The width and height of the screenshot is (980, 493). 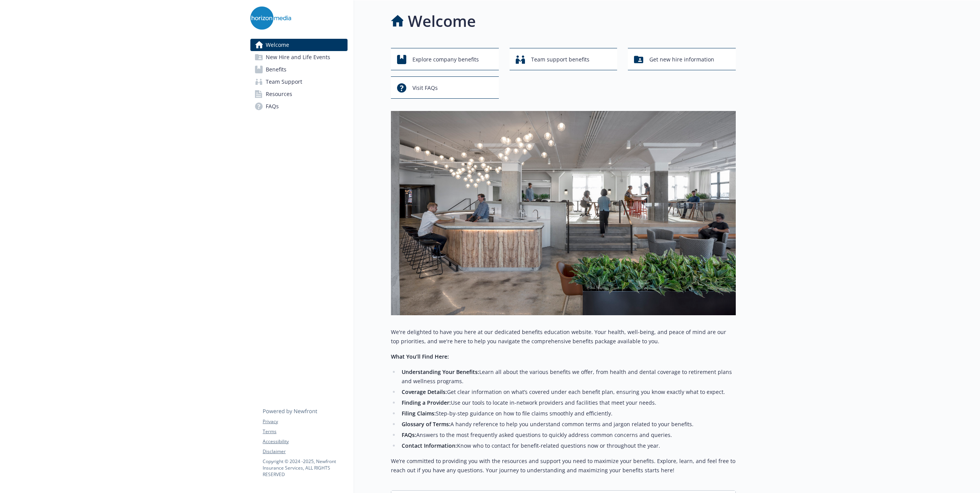 What do you see at coordinates (284, 82) in the screenshot?
I see `span: Team Support` at bounding box center [284, 82].